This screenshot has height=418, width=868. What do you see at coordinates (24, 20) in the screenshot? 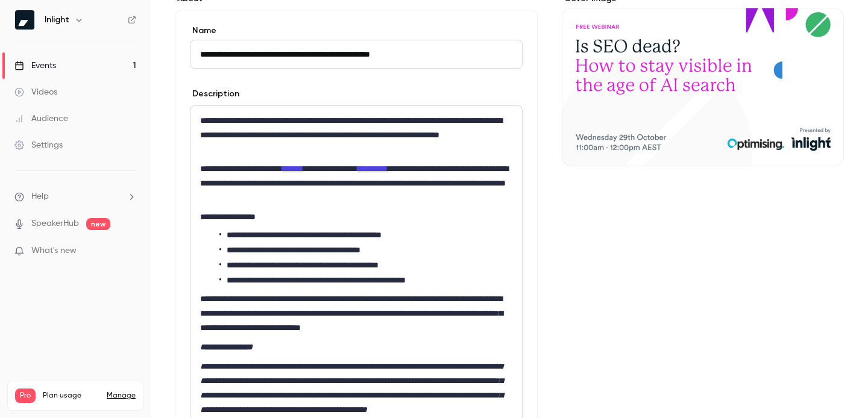
I see `img: Inlight` at bounding box center [24, 20].